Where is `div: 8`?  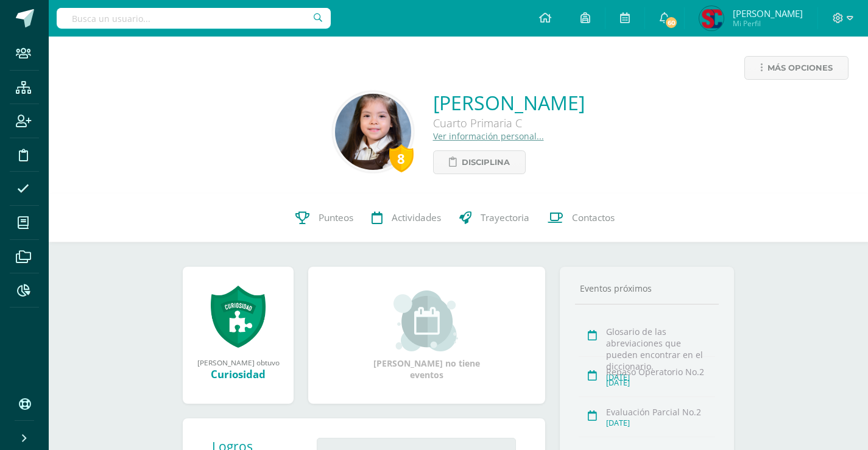
div: 8 is located at coordinates (402, 158).